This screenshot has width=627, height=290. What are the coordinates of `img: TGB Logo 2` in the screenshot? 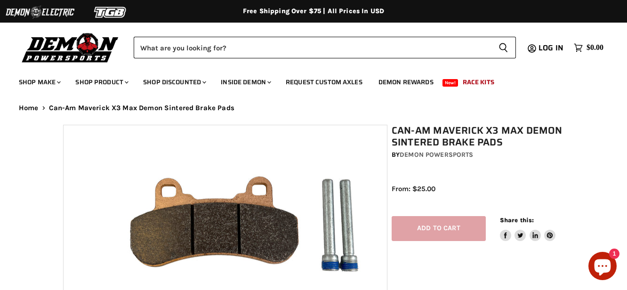 It's located at (111, 12).